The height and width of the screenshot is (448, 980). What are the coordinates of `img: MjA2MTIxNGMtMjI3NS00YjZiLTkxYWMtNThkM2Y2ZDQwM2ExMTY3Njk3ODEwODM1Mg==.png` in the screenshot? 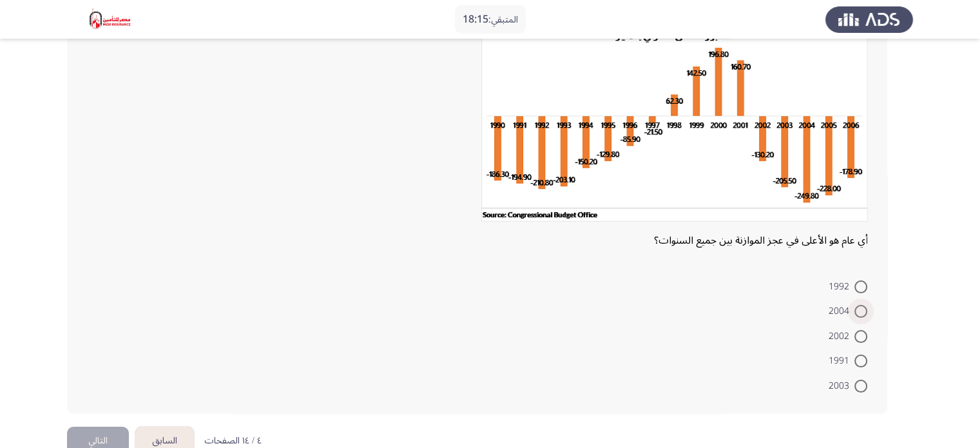 It's located at (675, 124).